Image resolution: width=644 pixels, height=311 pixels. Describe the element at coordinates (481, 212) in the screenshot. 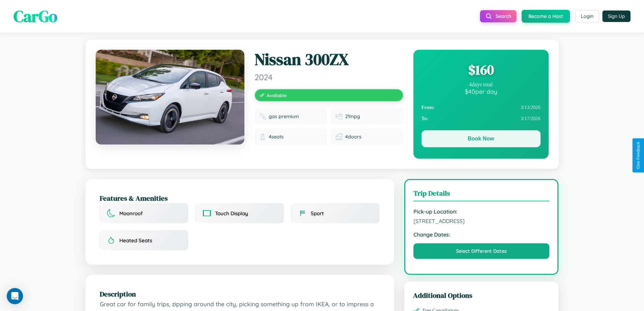

I see `strong: Pick-up Location:` at that location.